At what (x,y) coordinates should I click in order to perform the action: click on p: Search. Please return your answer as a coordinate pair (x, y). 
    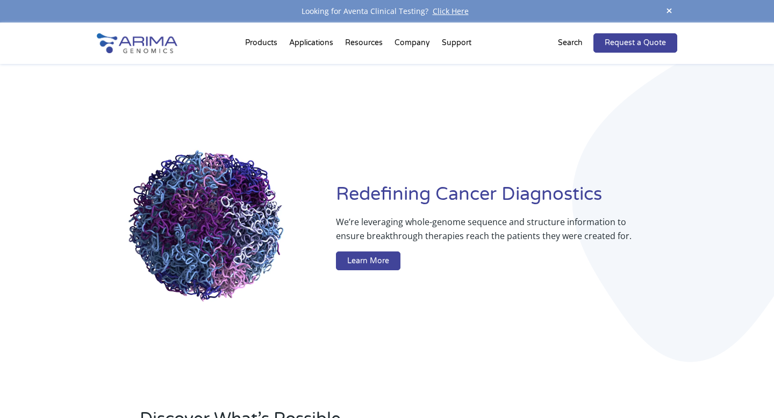
    Looking at the image, I should click on (571, 43).